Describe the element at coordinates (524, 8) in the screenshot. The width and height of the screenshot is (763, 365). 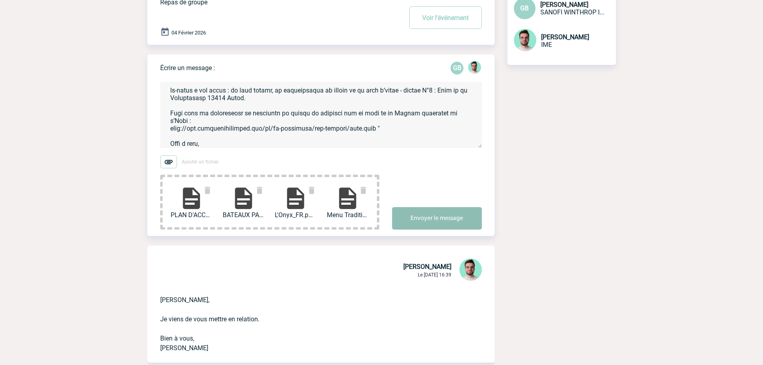
I see `span: GB` at that location.